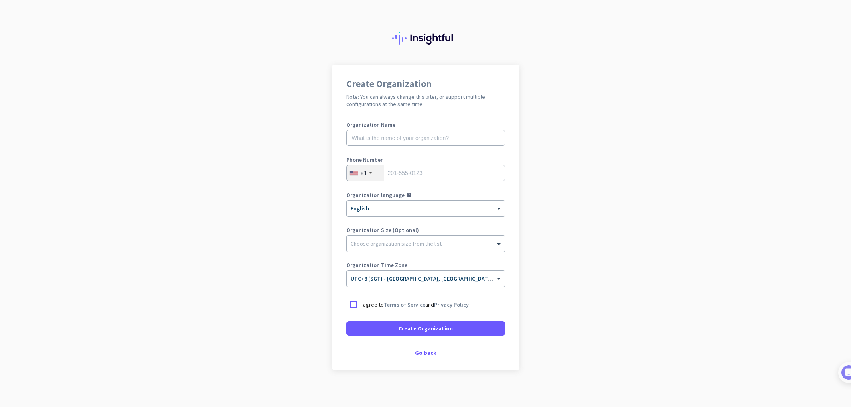 Image resolution: width=851 pixels, height=407 pixels. Describe the element at coordinates (451, 305) in the screenshot. I see `a: Privacy Policy` at that location.